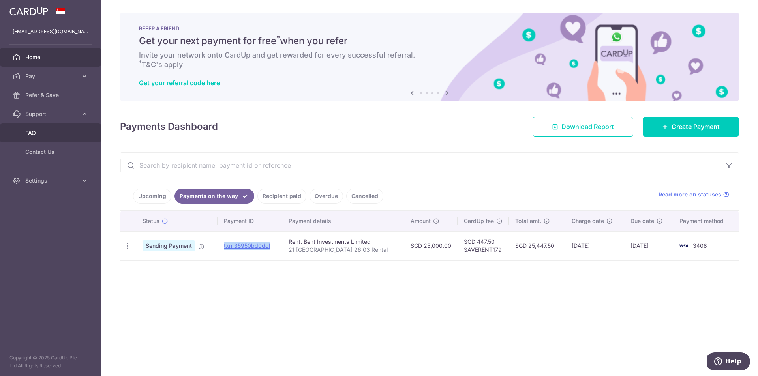 The height and width of the screenshot is (376, 758). I want to click on span: Amount, so click(420, 221).